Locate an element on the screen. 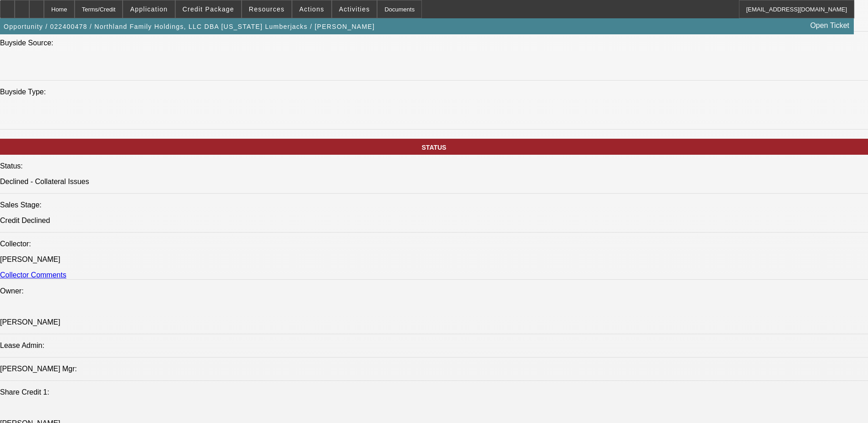  span: Resources is located at coordinates (267, 9).